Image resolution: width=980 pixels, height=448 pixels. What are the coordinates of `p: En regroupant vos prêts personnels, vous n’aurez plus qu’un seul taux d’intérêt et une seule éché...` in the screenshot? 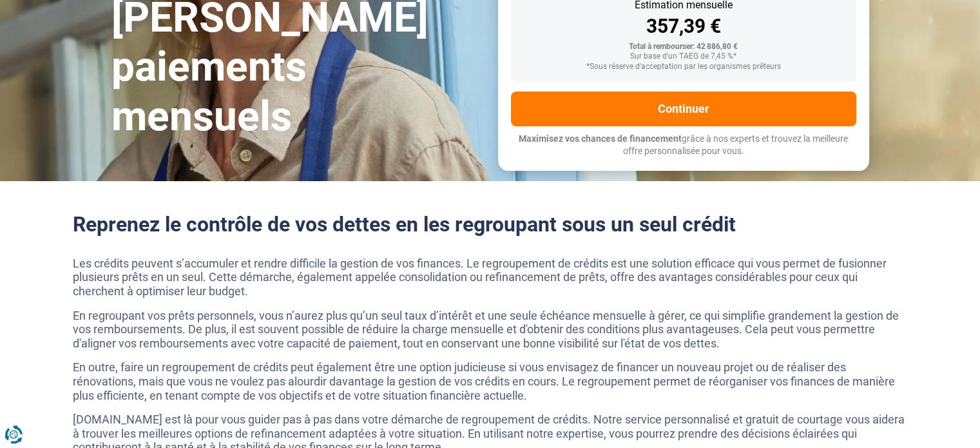 It's located at (490, 329).